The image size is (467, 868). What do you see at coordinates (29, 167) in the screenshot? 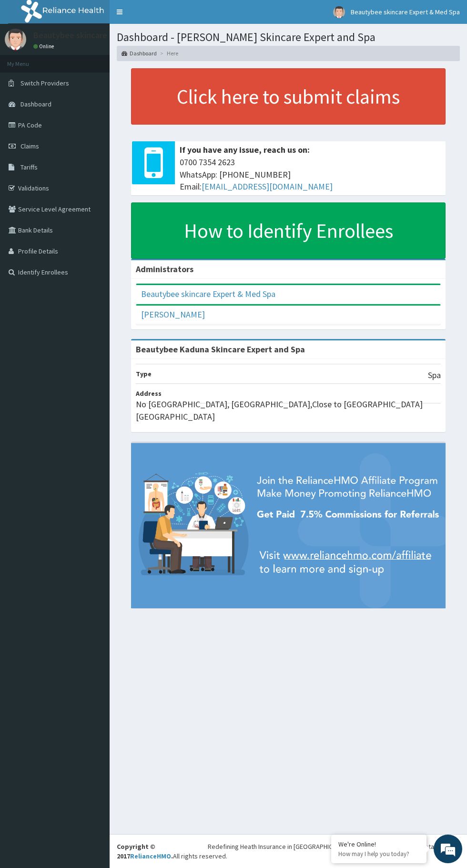
I see `span: Tariffs` at bounding box center [29, 167].